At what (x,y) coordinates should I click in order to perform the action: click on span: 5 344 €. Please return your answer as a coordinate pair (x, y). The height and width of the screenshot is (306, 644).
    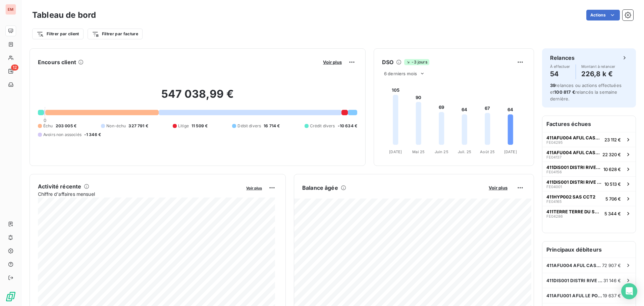
    Looking at the image, I should click on (612, 213).